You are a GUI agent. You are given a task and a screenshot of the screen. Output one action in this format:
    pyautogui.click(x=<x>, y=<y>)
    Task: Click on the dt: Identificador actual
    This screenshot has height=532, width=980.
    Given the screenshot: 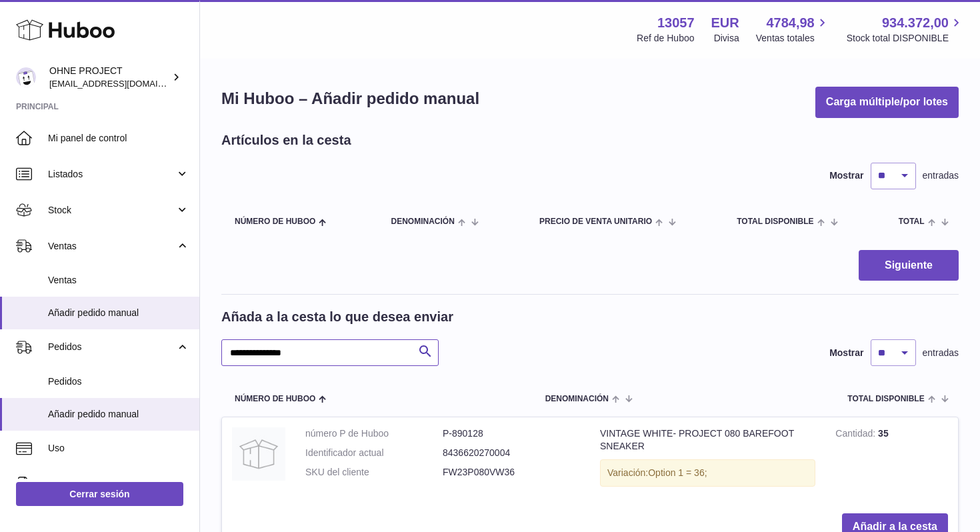 What is the action you would take?
    pyautogui.click(x=374, y=453)
    